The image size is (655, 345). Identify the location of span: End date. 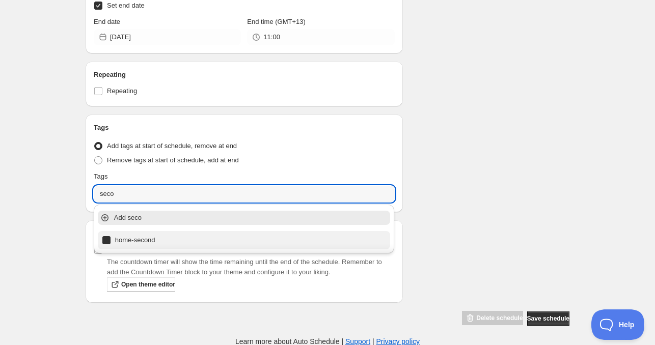
(107, 21).